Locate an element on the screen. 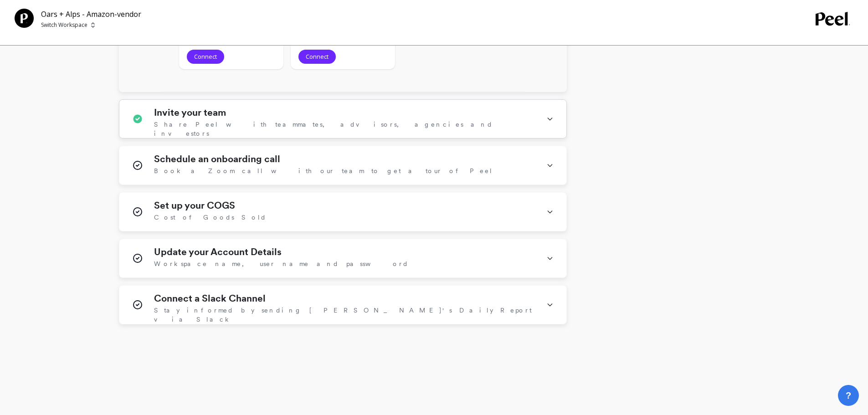 The height and width of the screenshot is (415, 868). h1: Connect a Slack Channel is located at coordinates (210, 299).